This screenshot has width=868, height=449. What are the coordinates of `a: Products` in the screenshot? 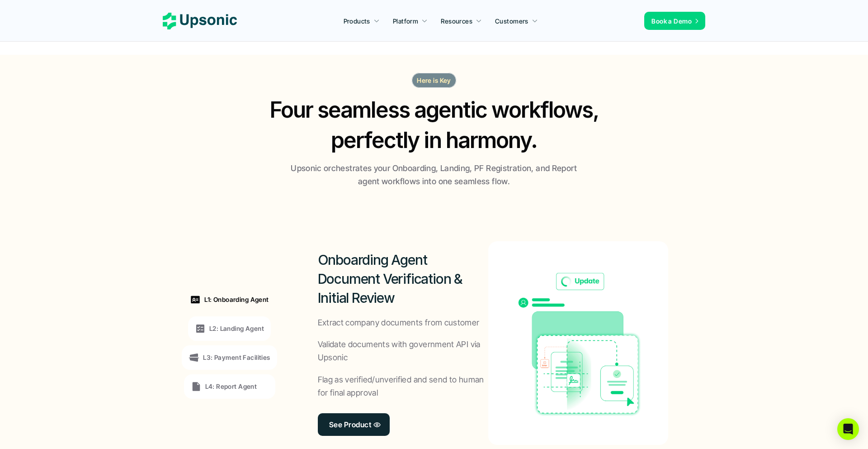 It's located at (362, 21).